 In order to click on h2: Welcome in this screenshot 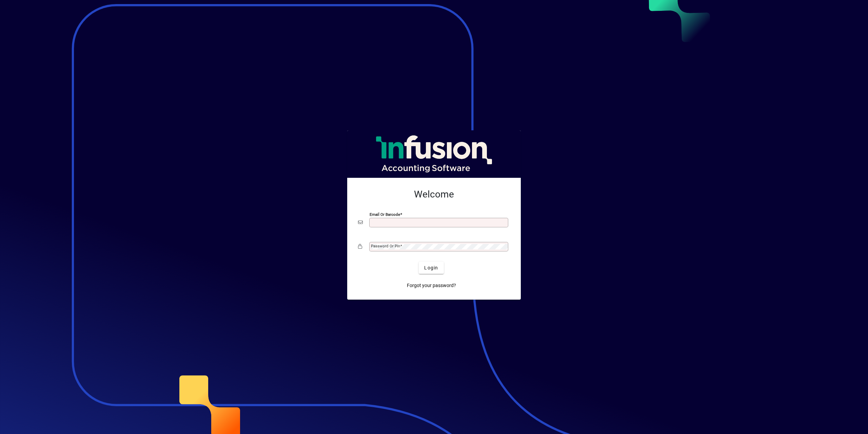, I will do `click(434, 194)`.